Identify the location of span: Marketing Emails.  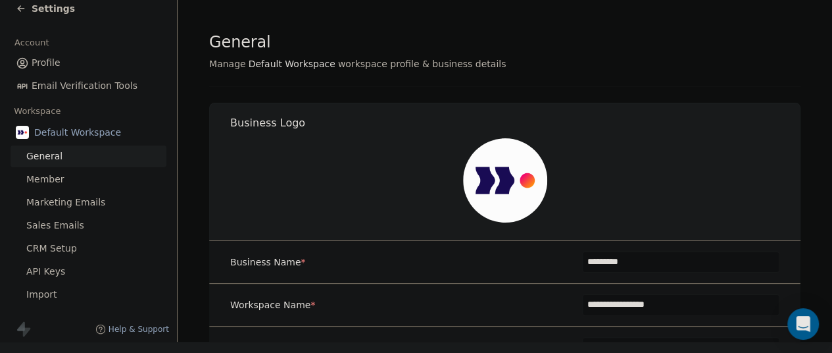
(66, 202).